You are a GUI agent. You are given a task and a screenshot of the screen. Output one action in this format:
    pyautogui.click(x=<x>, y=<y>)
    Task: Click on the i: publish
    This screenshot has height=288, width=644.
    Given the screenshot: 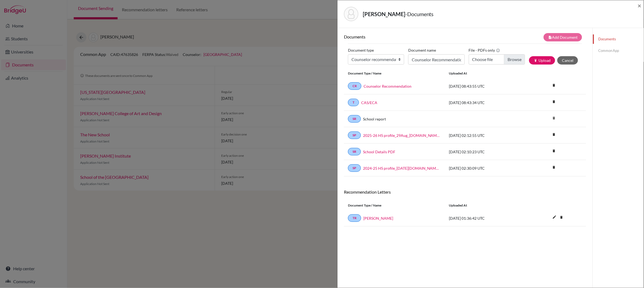 What is the action you would take?
    pyautogui.click(x=536, y=60)
    